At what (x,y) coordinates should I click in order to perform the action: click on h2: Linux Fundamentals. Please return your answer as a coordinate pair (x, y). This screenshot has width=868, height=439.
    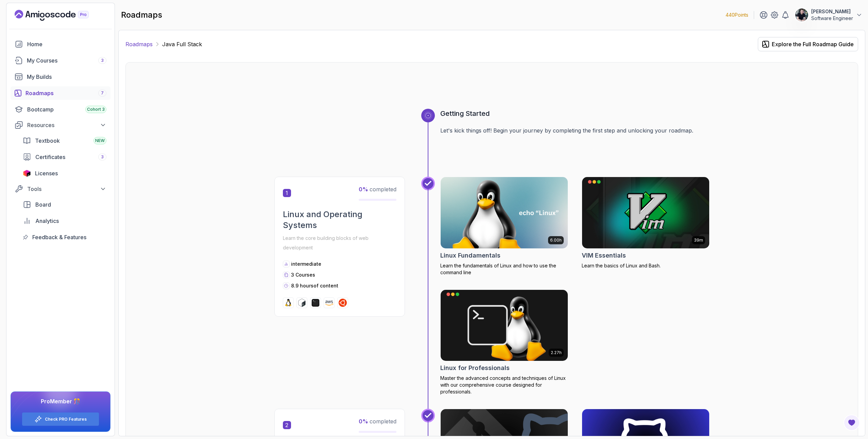
    Looking at the image, I should click on (470, 256).